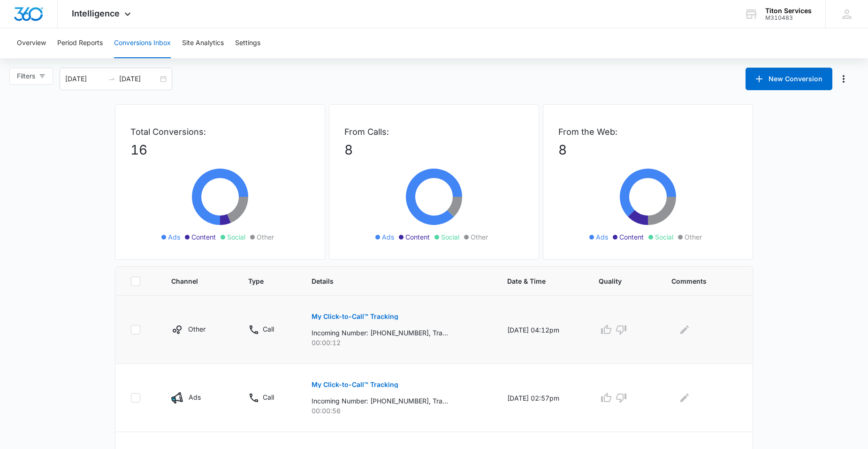 This screenshot has height=449, width=868. Describe the element at coordinates (32, 43) in the screenshot. I see `button: Overview` at that location.